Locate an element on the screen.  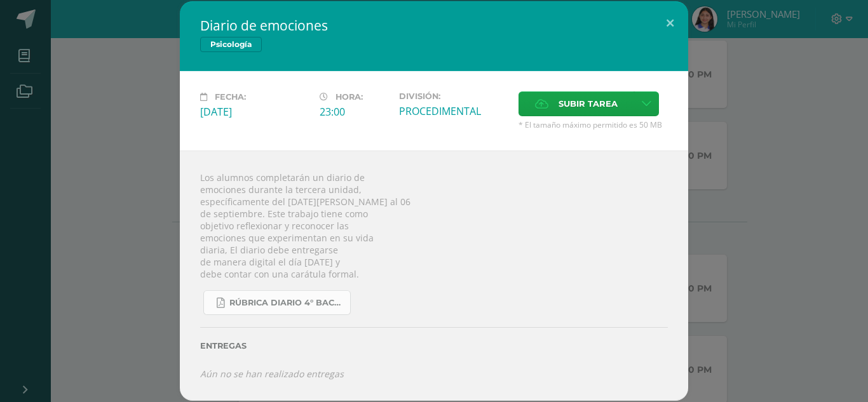
span: Fecha: is located at coordinates (230, 97).